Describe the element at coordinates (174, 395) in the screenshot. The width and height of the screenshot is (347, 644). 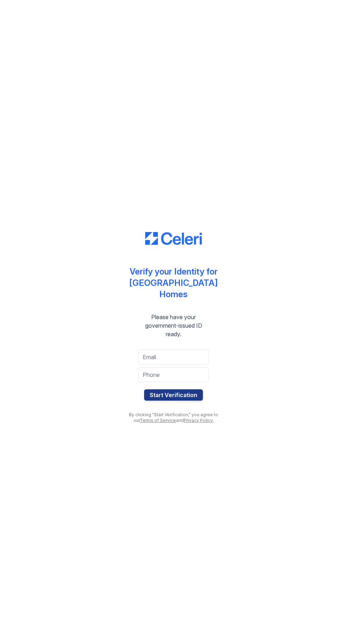
I see `button: Start Verification` at that location.